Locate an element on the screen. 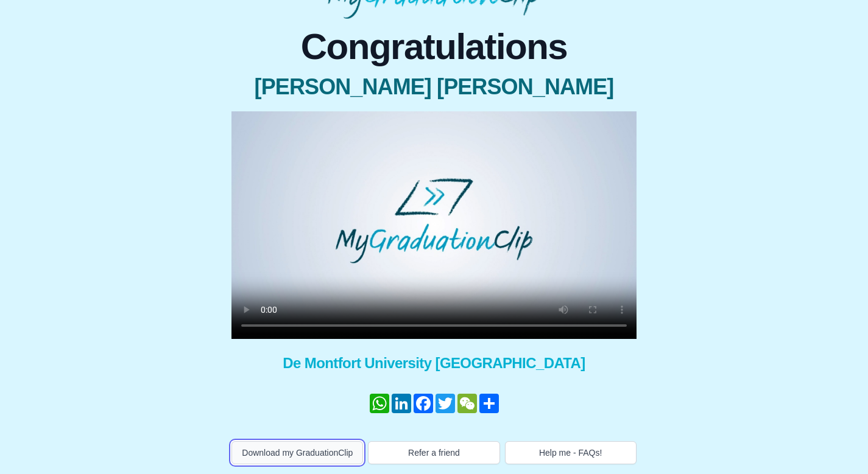  a: WhatsApp is located at coordinates (379, 403).